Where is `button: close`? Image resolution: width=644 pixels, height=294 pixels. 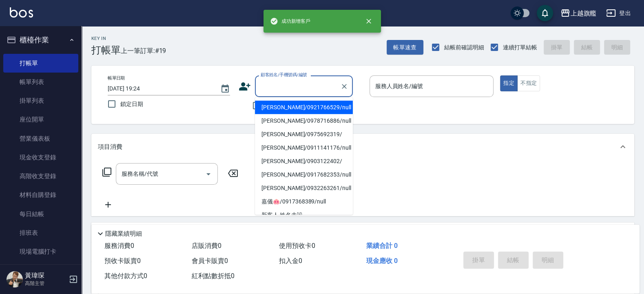
button: close is located at coordinates (369, 21).